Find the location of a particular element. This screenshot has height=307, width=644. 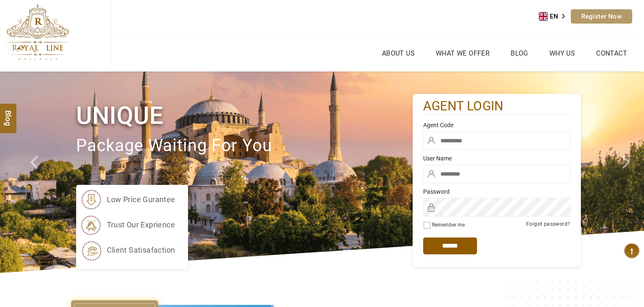

a: Register Now is located at coordinates (602, 16).